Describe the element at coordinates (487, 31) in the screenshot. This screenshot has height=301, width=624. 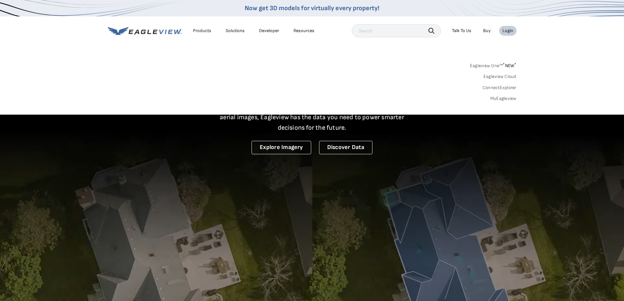
I see `a: Buy` at that location.